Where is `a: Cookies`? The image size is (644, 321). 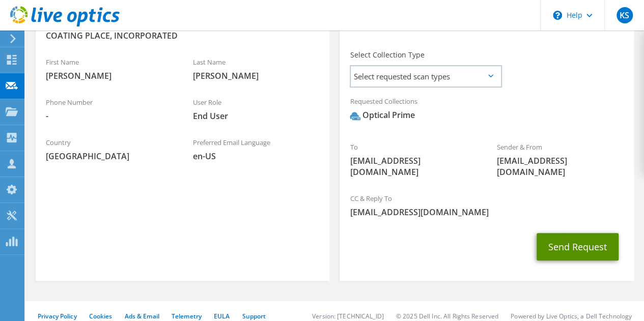
a: Cookies is located at coordinates (101, 316).